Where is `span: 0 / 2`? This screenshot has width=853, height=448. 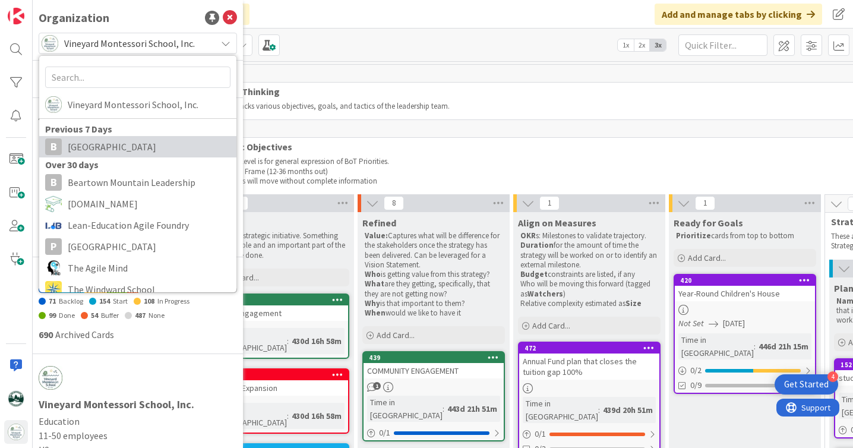
span: 0 / 2 is located at coordinates (696, 370).